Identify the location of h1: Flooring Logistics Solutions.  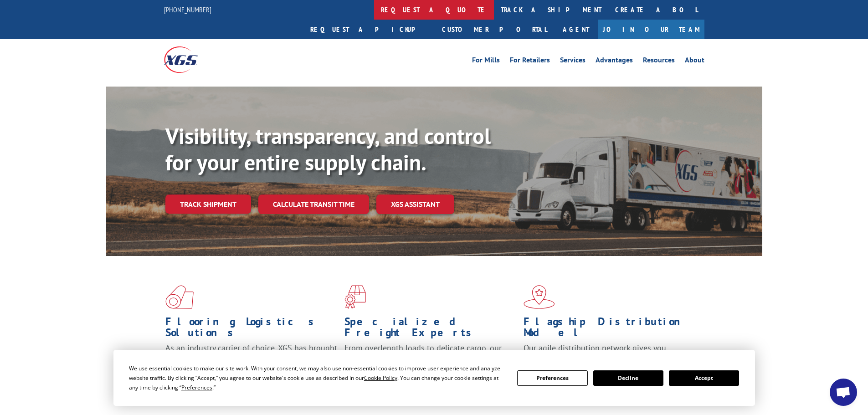
(251, 329).